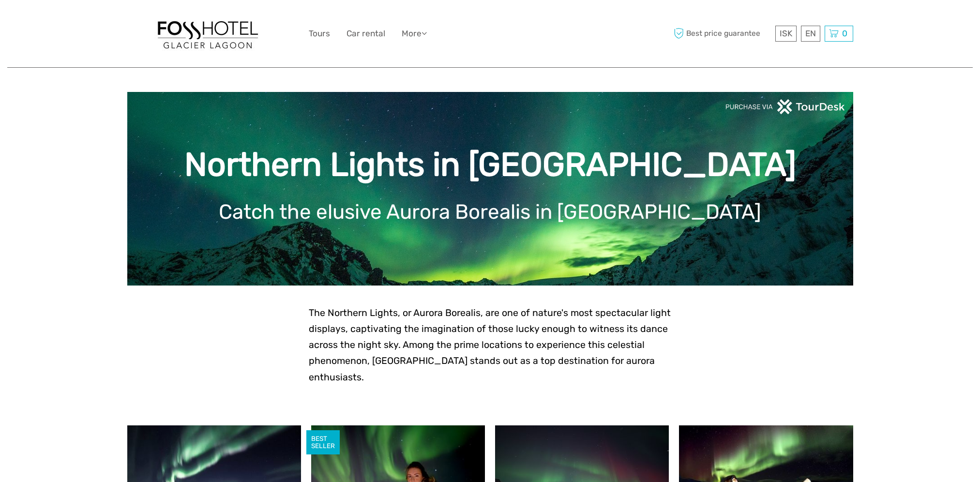 The image size is (980, 482). What do you see at coordinates (785, 33) in the screenshot?
I see `span: ISK` at bounding box center [785, 33].